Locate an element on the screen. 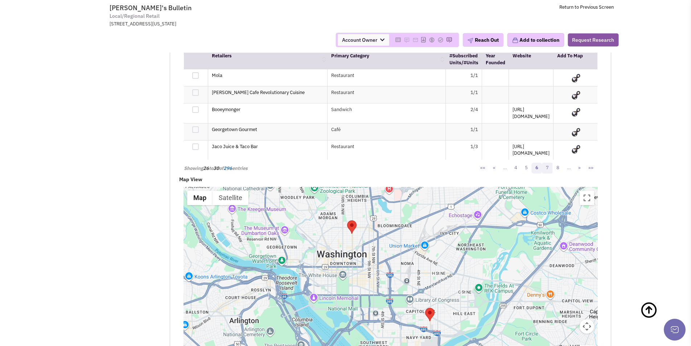 The image size is (691, 346). a: Georgetown Gourmet is located at coordinates (234, 129).